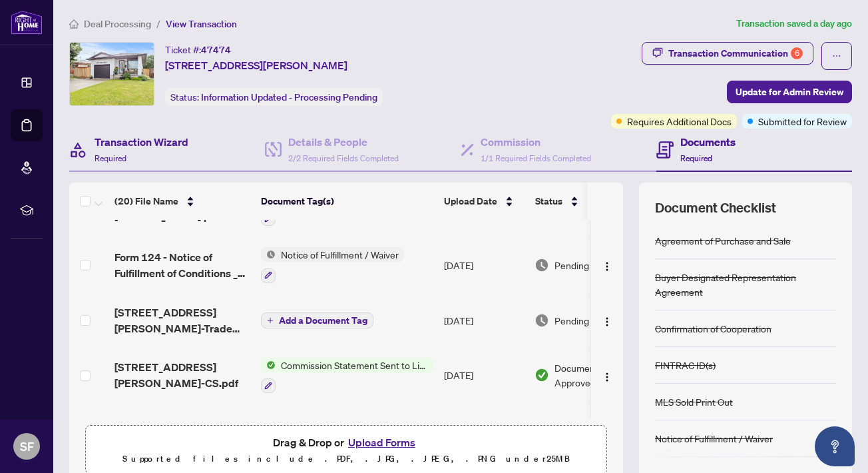 This screenshot has height=473, width=868. I want to click on span: Requires Additional Docs, so click(679, 121).